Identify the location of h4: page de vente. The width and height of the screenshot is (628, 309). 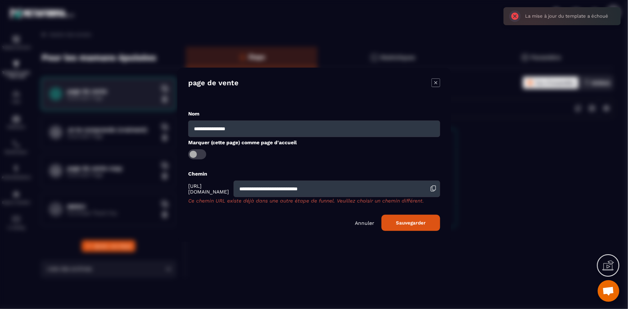
(213, 83).